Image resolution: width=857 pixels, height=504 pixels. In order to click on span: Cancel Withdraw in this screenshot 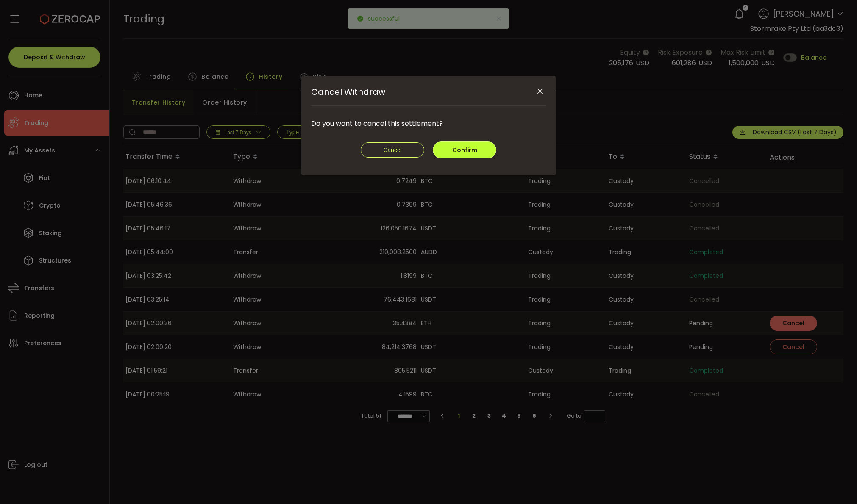, I will do `click(348, 92)`.